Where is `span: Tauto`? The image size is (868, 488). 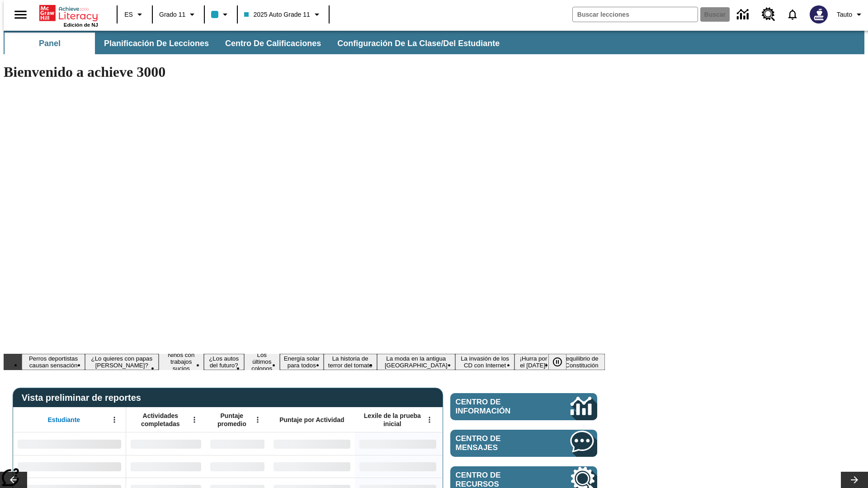 span: Tauto is located at coordinates (845, 14).